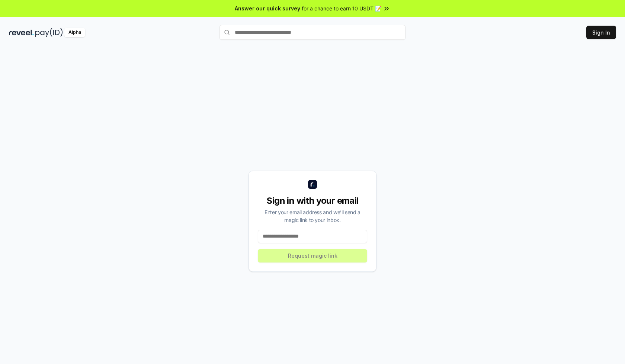 The image size is (625, 364). I want to click on img: logo_small, so click(312, 185).